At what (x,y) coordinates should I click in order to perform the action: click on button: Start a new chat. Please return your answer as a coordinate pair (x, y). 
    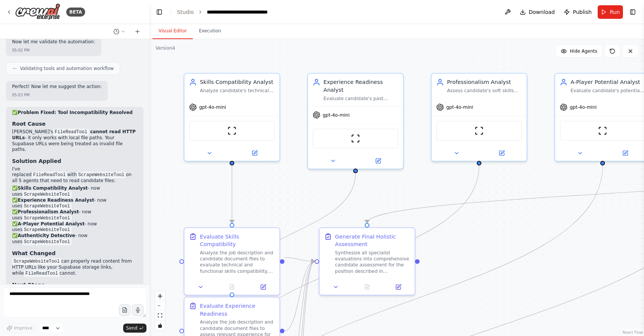
    Looking at the image, I should click on (138, 32).